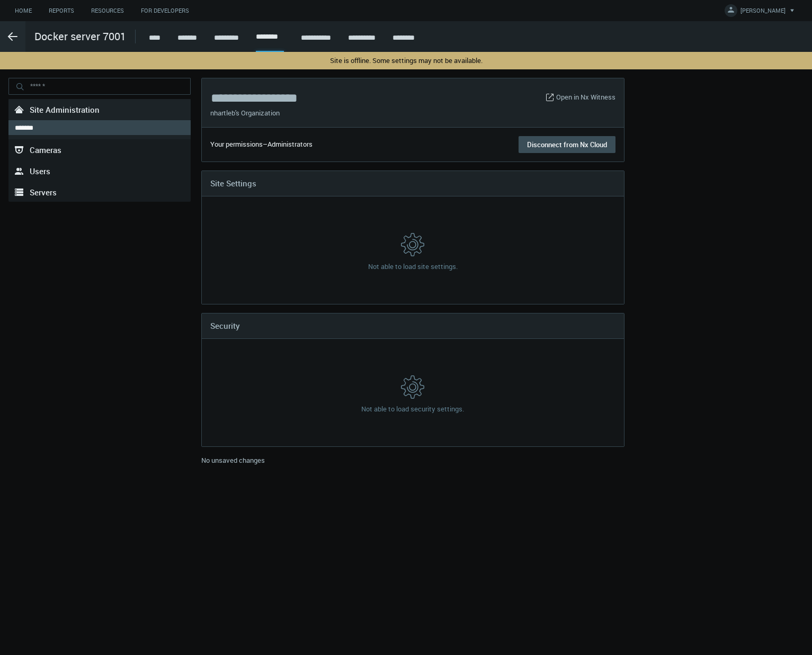  I want to click on div: Site is offline. Some settings may not be available., so click(406, 60).